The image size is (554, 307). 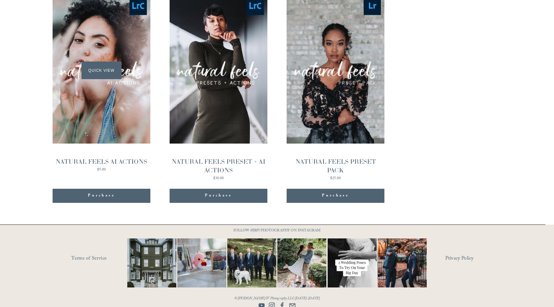 What do you see at coordinates (352, 263) in the screenshot?
I see `img: Let&rsquo;s talk about poses for your wedding day! It doesn&rsquo;t have to be complicated, somet...` at bounding box center [352, 263].